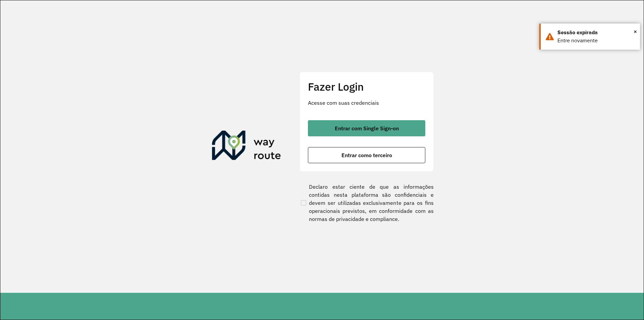 Image resolution: width=644 pixels, height=320 pixels. Describe the element at coordinates (367, 103) in the screenshot. I see `p: Acesse com suas credenciais` at that location.